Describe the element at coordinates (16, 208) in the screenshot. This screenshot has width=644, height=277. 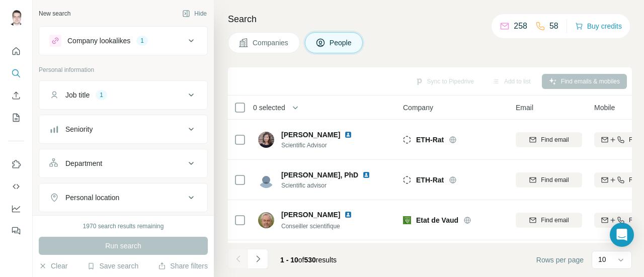
I see `button: Dashboard` at that location.